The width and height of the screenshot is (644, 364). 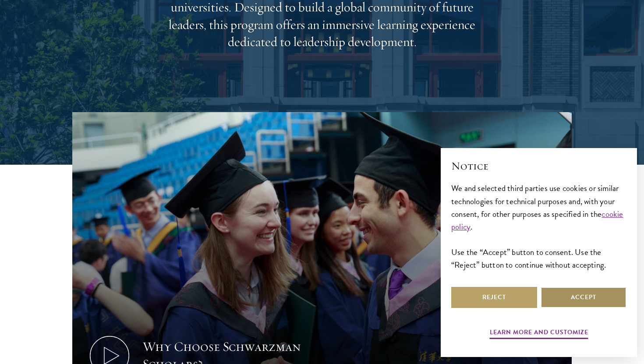 I want to click on a: cookie policy, so click(x=537, y=220).